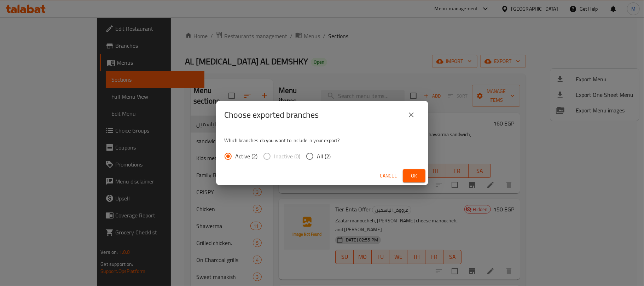  I want to click on button: close, so click(411, 115).